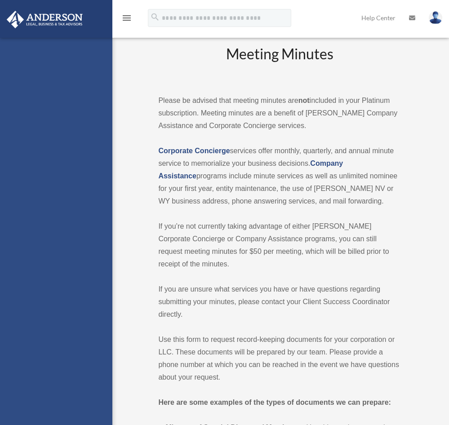 This screenshot has width=449, height=425. I want to click on img: User Pic, so click(435, 18).